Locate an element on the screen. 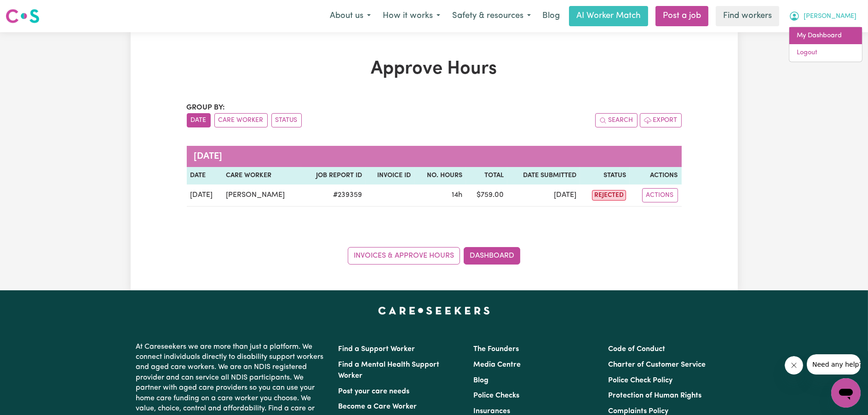 Image resolution: width=868 pixels, height=415 pixels. td: # 239359 is located at coordinates (334, 195).